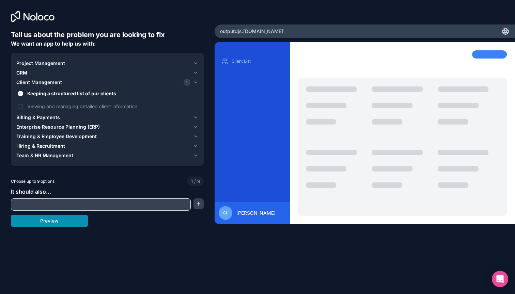 This screenshot has height=294, width=515. I want to click on span: Team & HR Management, so click(45, 156).